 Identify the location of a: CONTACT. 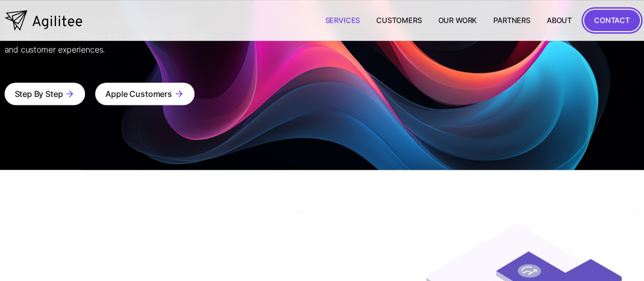
(612, 20).